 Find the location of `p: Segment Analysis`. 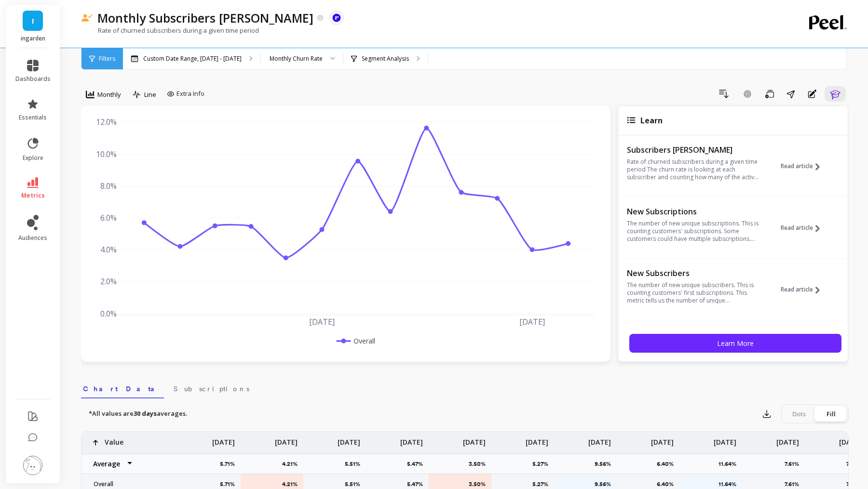

p: Segment Analysis is located at coordinates (385, 59).